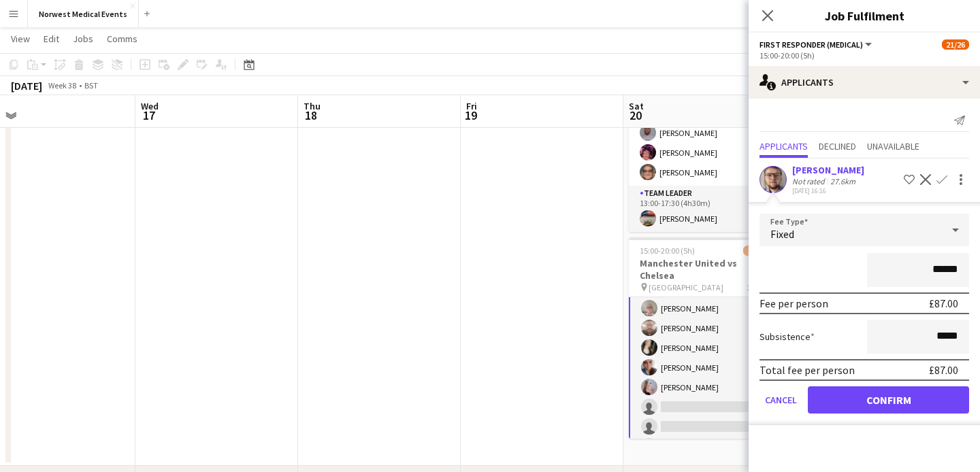 Image resolution: width=980 pixels, height=472 pixels. What do you see at coordinates (148, 115) in the screenshot?
I see `span: 17` at bounding box center [148, 115].